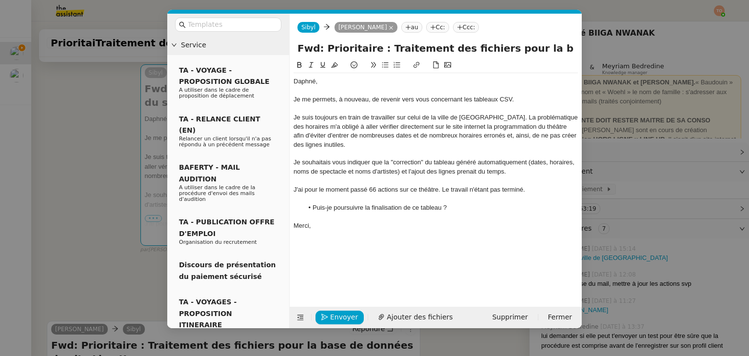  I want to click on nz-tag: au, so click(412, 27).